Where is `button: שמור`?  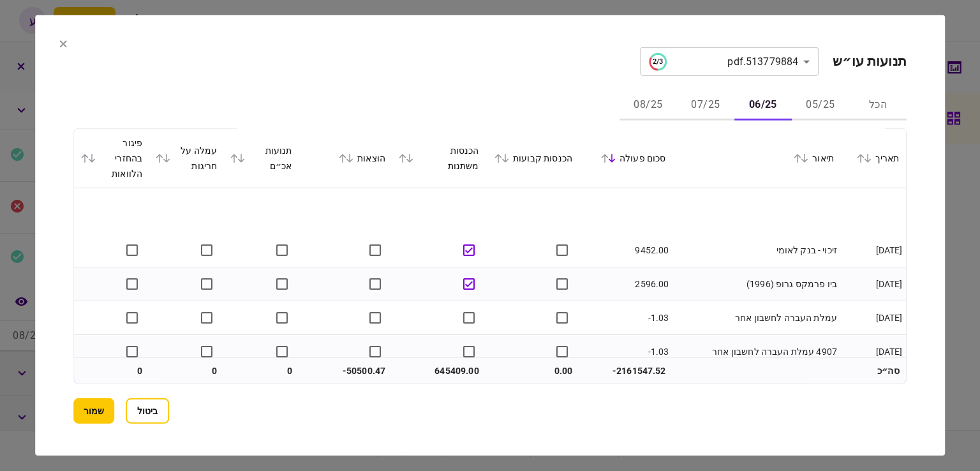 button: שמור is located at coordinates (94, 411).